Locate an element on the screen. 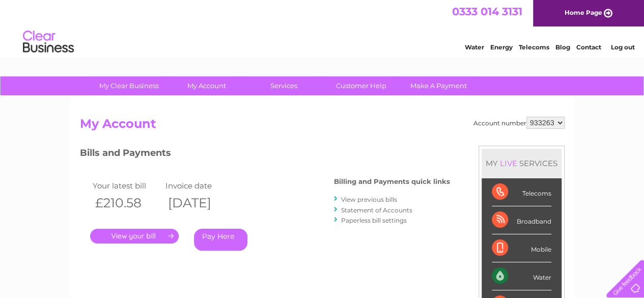 This screenshot has height=298, width=644. h2: My Account is located at coordinates (323, 127).